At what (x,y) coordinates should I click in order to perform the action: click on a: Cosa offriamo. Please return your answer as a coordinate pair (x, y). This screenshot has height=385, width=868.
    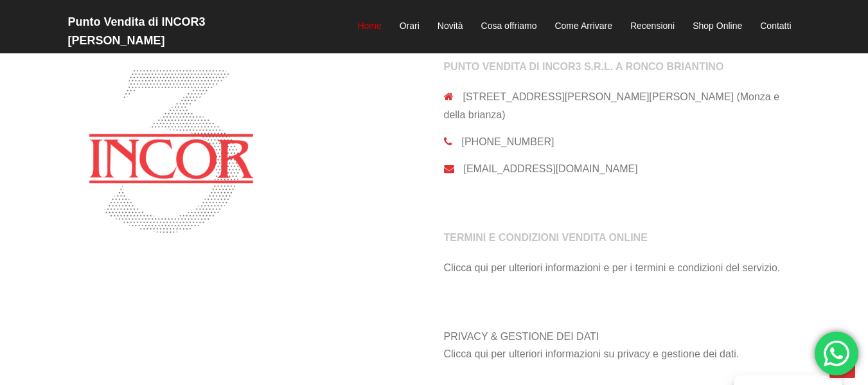
    Looking at the image, I should click on (509, 27).